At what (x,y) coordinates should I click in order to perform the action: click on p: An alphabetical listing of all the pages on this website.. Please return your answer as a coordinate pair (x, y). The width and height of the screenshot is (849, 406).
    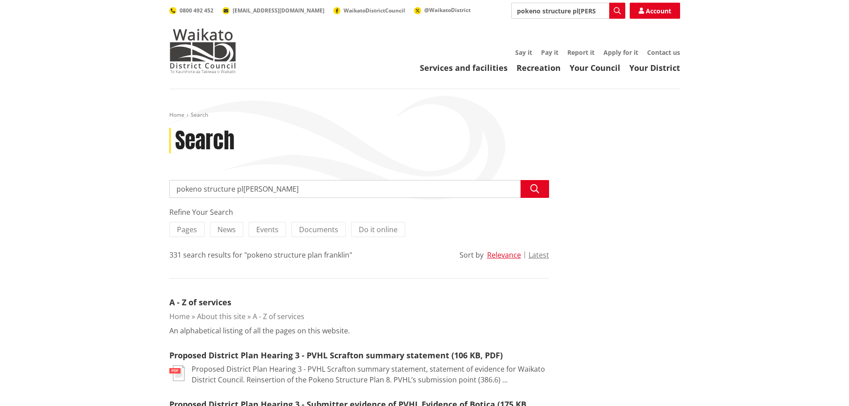
    Looking at the image, I should click on (259, 331).